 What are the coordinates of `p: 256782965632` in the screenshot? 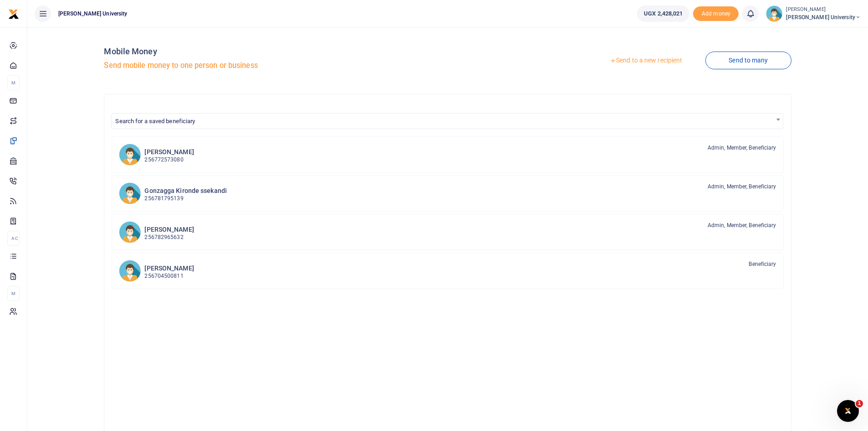 It's located at (169, 237).